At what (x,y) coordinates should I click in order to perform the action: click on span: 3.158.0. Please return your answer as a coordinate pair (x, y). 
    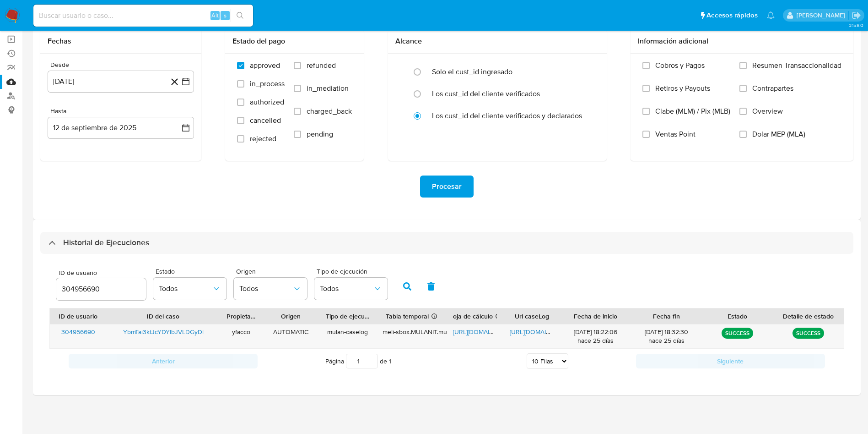
    Looking at the image, I should click on (857, 25).